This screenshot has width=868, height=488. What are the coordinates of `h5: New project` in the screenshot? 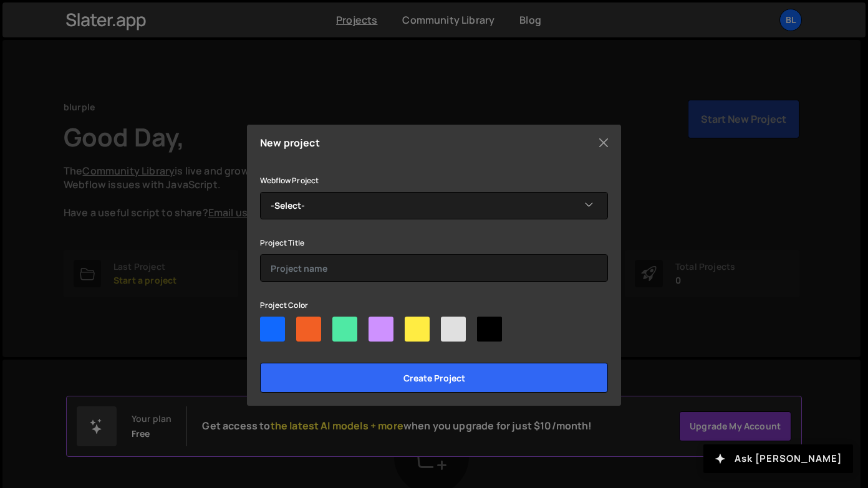 It's located at (290, 143).